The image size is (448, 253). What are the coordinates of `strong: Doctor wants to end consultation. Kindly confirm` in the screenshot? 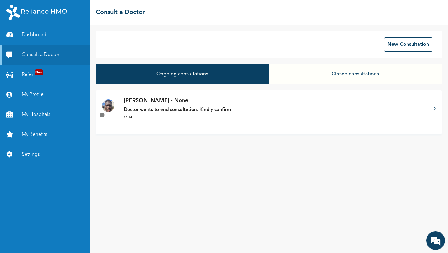 It's located at (178, 110).